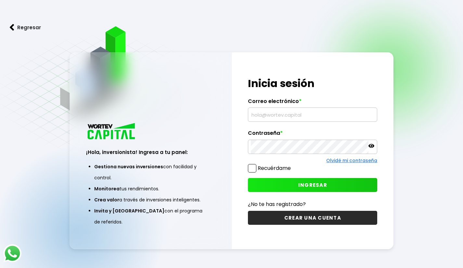  Describe the element at coordinates (312, 135) in the screenshot. I see `label: Contraseña` at that location.